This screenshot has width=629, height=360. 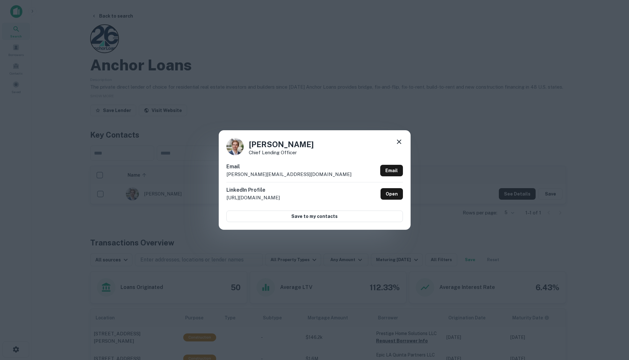 What do you see at coordinates (289, 167) in the screenshot?
I see `h6: Email` at bounding box center [289, 167].